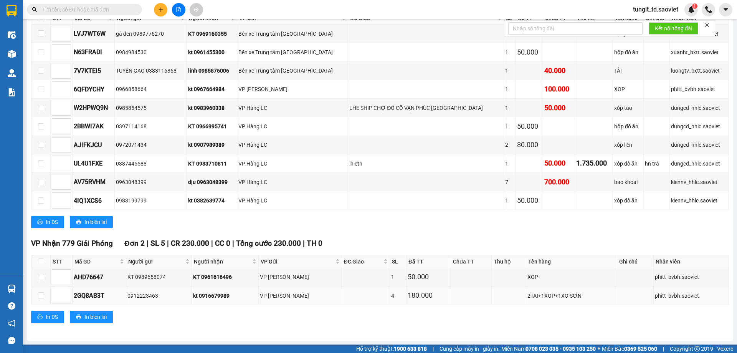  I want to click on span: caret-down, so click(725, 10).